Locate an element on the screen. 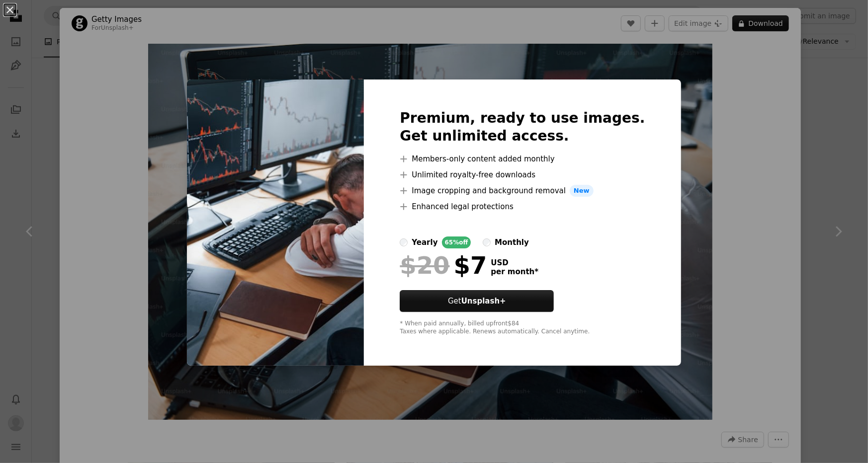  strong: Unsplash+ is located at coordinates (483, 301).